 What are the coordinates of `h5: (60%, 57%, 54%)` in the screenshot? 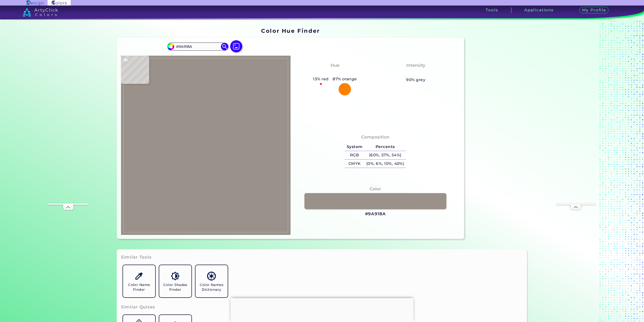 It's located at (385, 155).